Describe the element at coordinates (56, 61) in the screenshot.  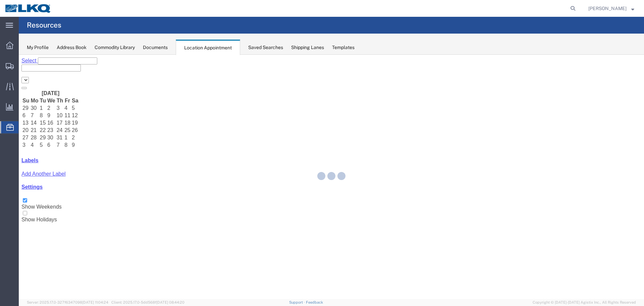
I see `td: 12` at that location.